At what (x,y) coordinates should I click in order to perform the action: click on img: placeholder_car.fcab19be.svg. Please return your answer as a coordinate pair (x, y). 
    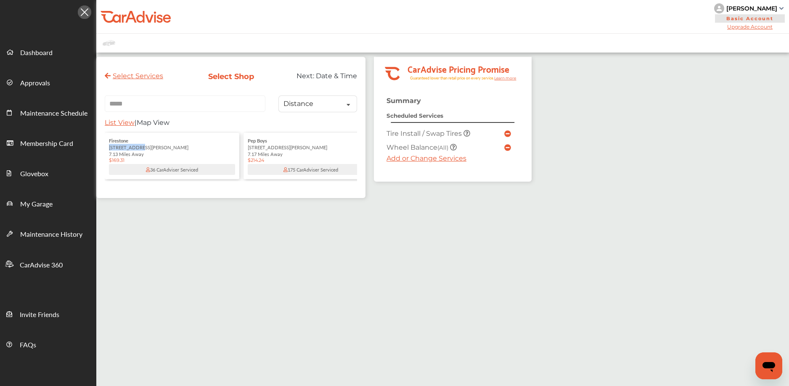
    Looking at the image, I should click on (109, 43).